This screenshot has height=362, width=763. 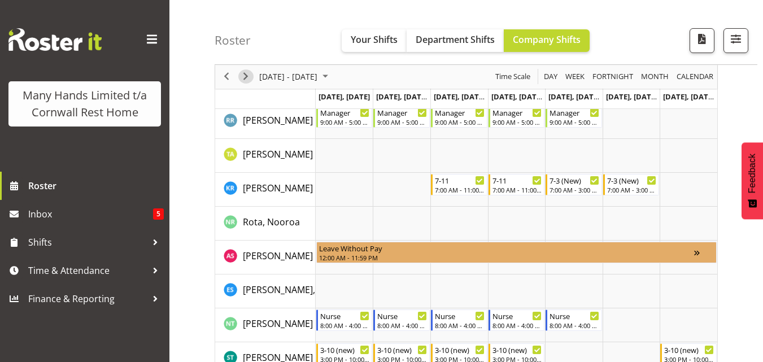 I want to click on div: Rhind, Reece"s event - Manager Begin From Monday, September 1, 2025 at 9:00:00 AM GMT+12:00 Ends ..., so click(x=345, y=117).